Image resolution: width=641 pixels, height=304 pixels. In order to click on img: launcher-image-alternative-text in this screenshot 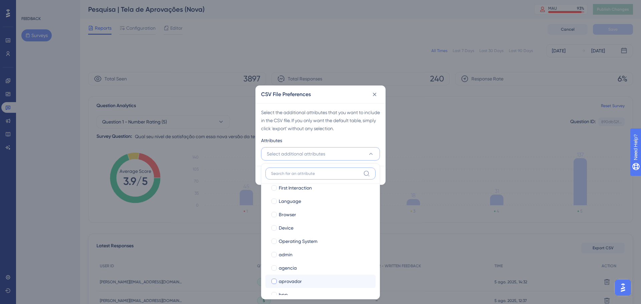, I will do `click(10, 10)`.